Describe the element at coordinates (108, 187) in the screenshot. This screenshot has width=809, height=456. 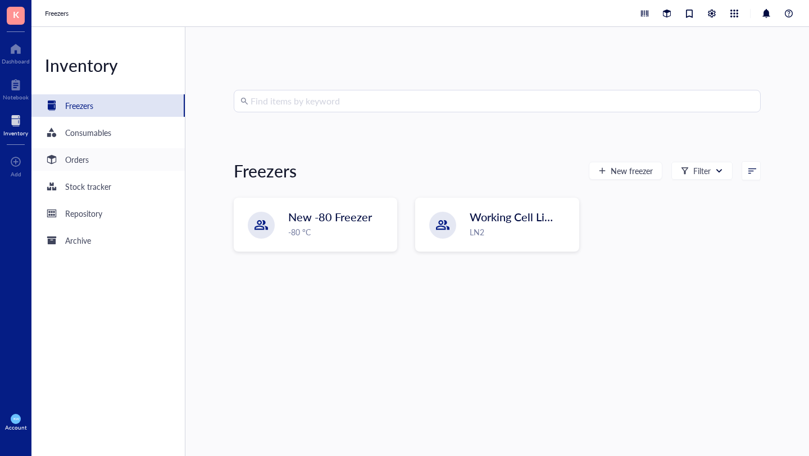
I see `a: Stock tracker` at that location.